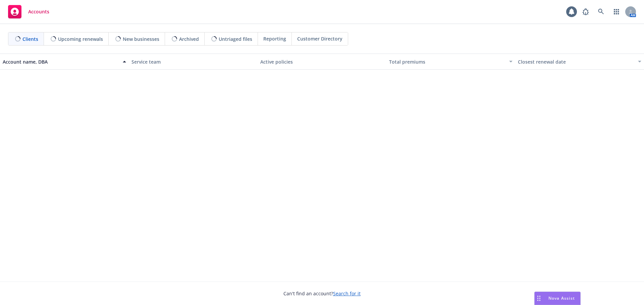 Image resolution: width=644 pixels, height=305 pixels. I want to click on a: Switch app, so click(617, 12).